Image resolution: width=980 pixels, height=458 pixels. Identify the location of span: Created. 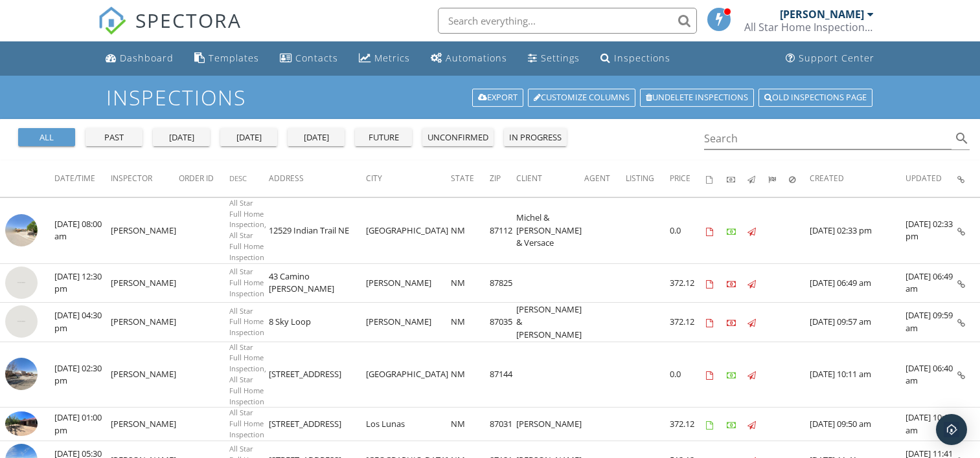
(826, 178).